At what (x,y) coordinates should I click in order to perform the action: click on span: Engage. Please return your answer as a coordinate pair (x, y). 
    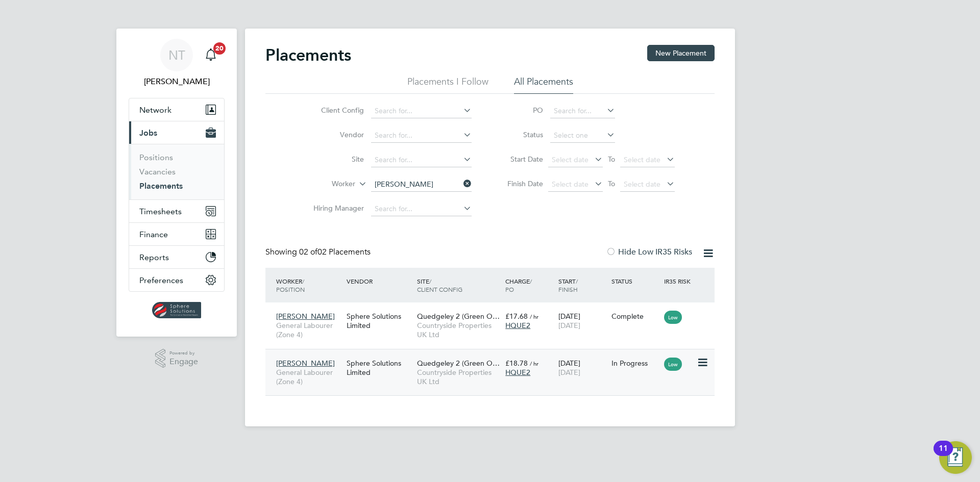
    Looking at the image, I should click on (184, 362).